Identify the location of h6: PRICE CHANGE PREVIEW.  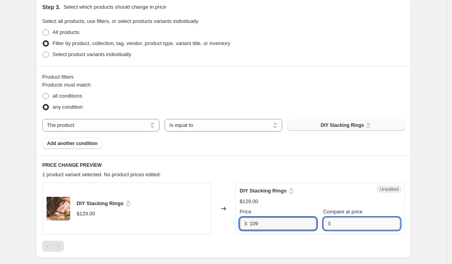
(223, 165).